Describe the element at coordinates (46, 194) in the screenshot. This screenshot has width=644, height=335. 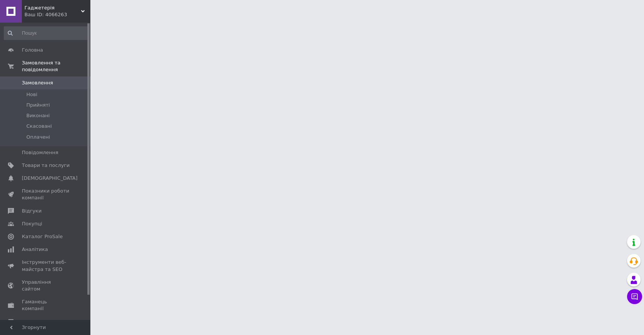
I see `span: Показники роботи компанії` at that location.